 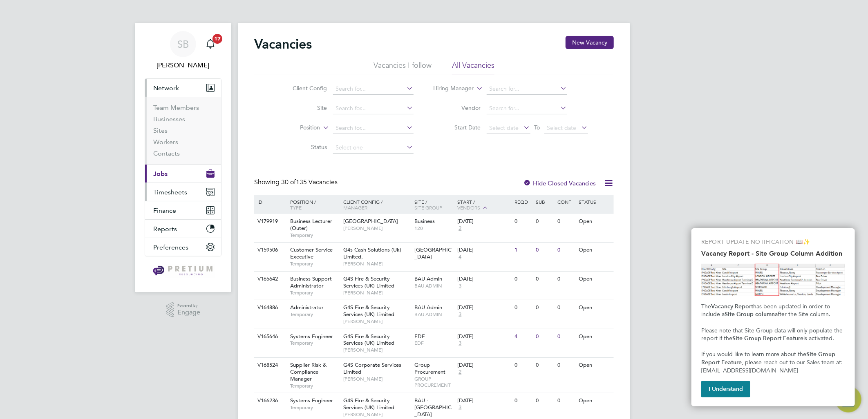 I want to click on a: Contacts, so click(x=166, y=153).